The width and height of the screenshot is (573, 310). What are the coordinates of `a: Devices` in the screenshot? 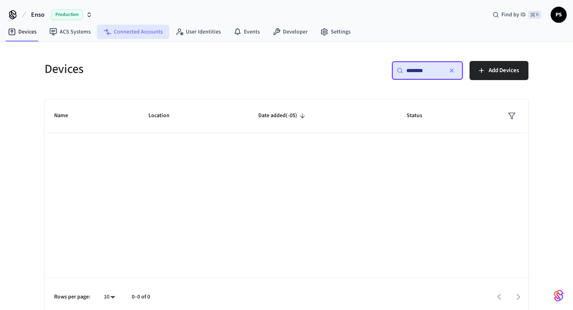 It's located at (22, 32).